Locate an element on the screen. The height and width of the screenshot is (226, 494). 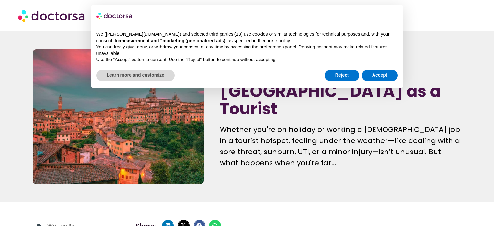
p: You can freely give, deny, or withdraw your consent at any time by accessing the preferences pane... is located at coordinates (247, 50).